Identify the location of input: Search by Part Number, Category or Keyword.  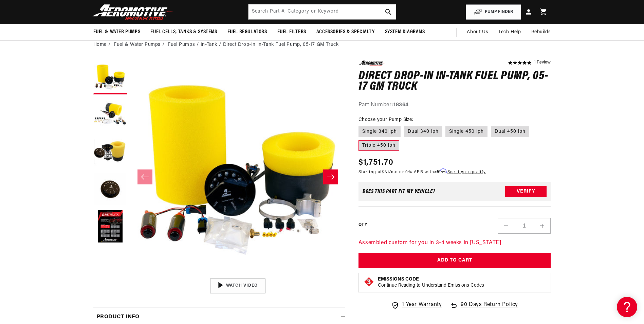
(322, 12).